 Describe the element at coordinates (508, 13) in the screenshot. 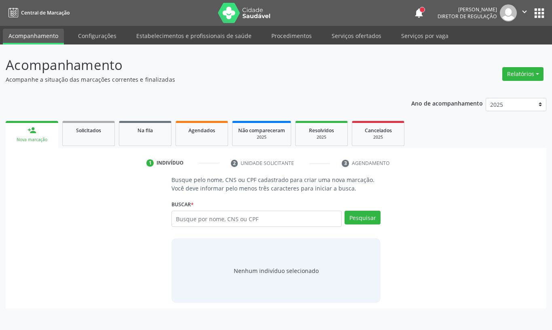

I see `img: img` at that location.